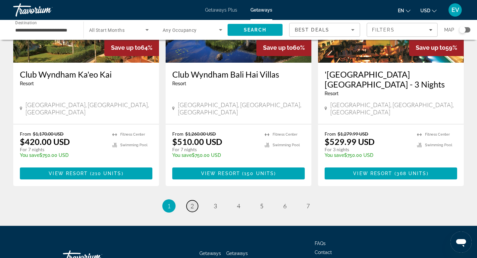 The height and width of the screenshot is (258, 477). Describe the element at coordinates (312, 30) in the screenshot. I see `span: Best Deals` at that location.